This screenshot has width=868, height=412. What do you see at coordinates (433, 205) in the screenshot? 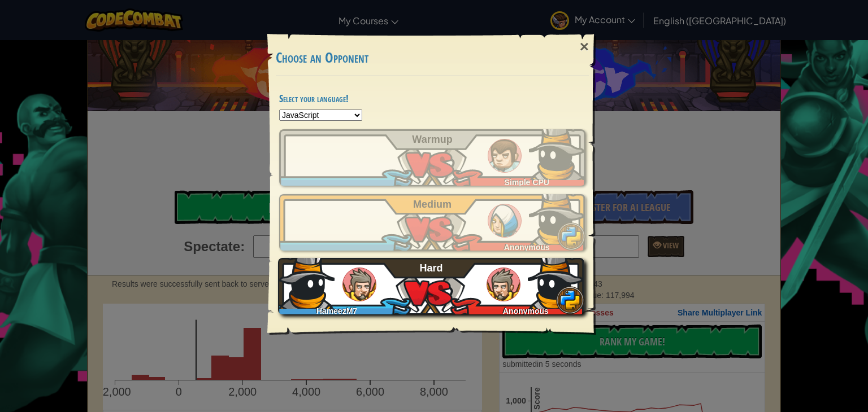
I see `span: Medium` at bounding box center [433, 205].